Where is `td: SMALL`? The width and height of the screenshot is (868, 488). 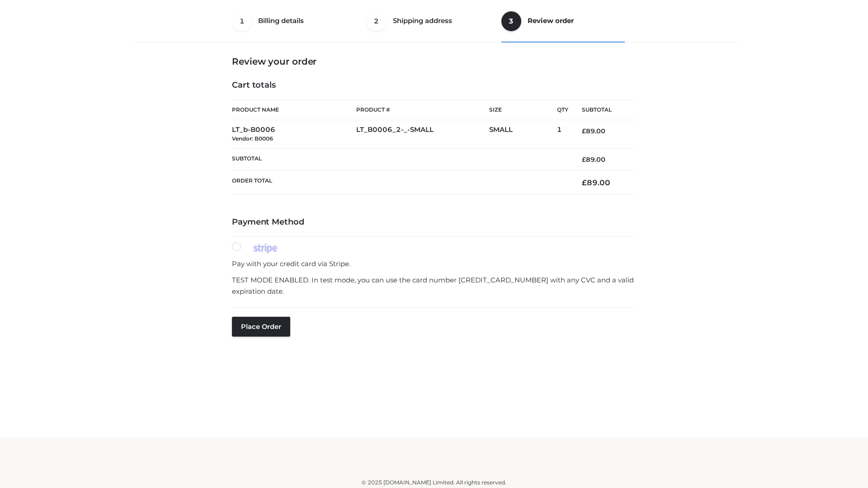
td: SMALL is located at coordinates (523, 134).